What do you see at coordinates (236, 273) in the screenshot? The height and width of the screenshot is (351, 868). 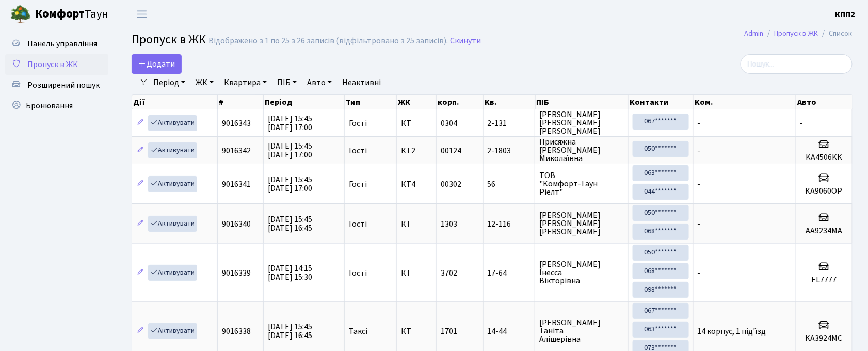 I see `span: 9016339` at bounding box center [236, 273].